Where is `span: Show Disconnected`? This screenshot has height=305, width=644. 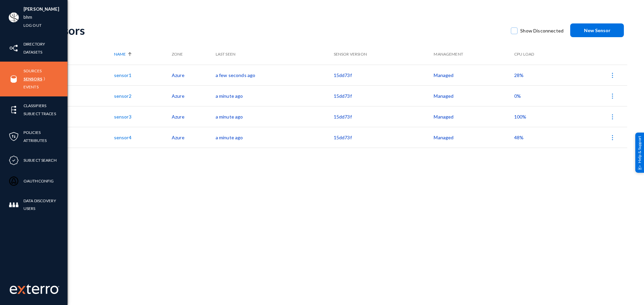 span: Show Disconnected is located at coordinates (542, 31).